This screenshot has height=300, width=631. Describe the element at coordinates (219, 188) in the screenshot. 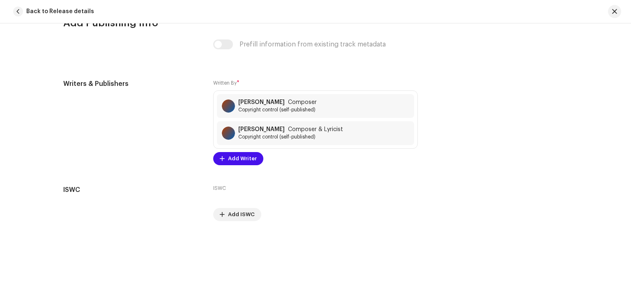

I see `label: ISWC` at that location.